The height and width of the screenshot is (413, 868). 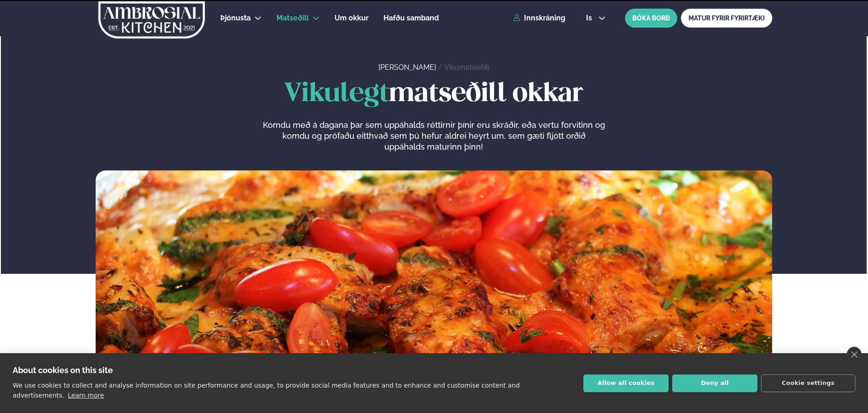 What do you see at coordinates (715, 384) in the screenshot?
I see `button: Deny all` at bounding box center [715, 384].